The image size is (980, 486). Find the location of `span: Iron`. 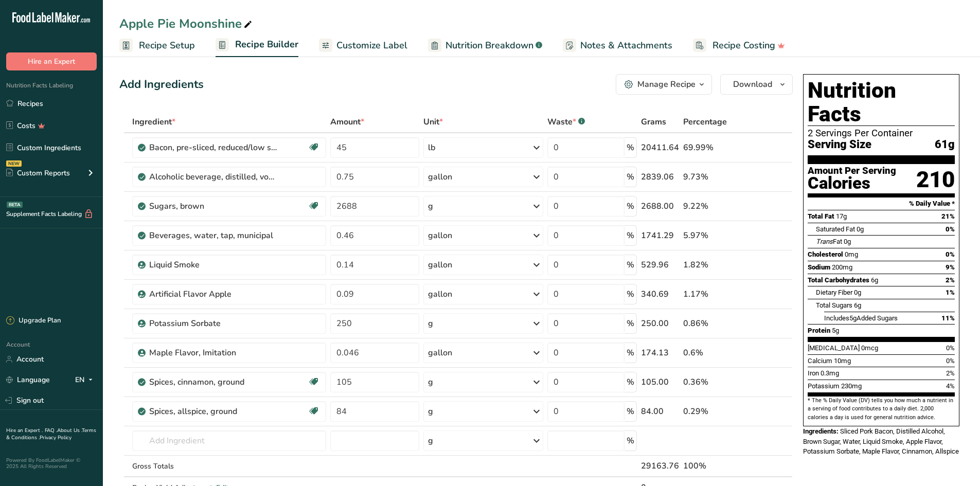

span: Iron is located at coordinates (813, 373).